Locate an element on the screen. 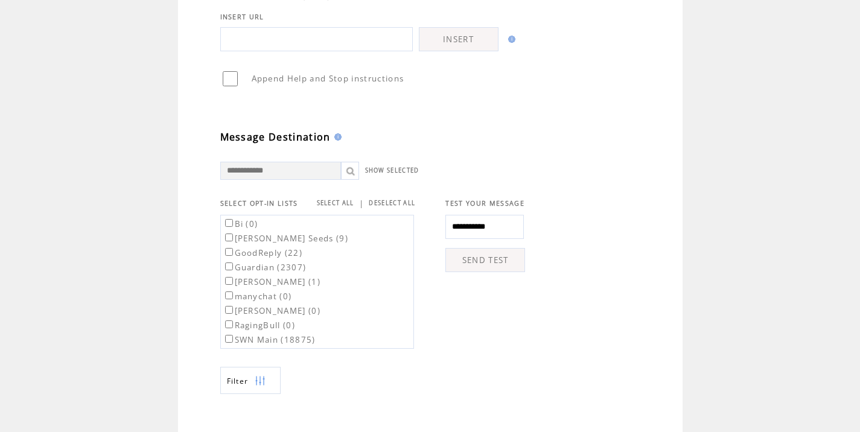 Image resolution: width=860 pixels, height=432 pixels. input: GoodReply (22) is located at coordinates (229, 252).